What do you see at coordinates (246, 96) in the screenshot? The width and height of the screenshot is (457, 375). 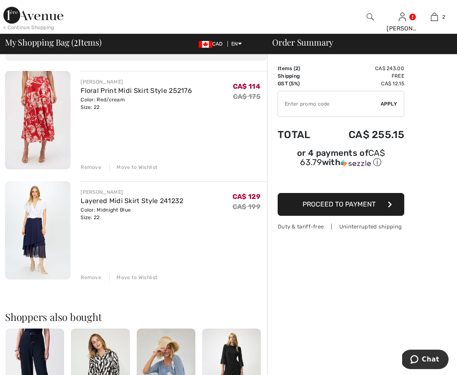 I see `s: CA$ 175` at bounding box center [246, 96].